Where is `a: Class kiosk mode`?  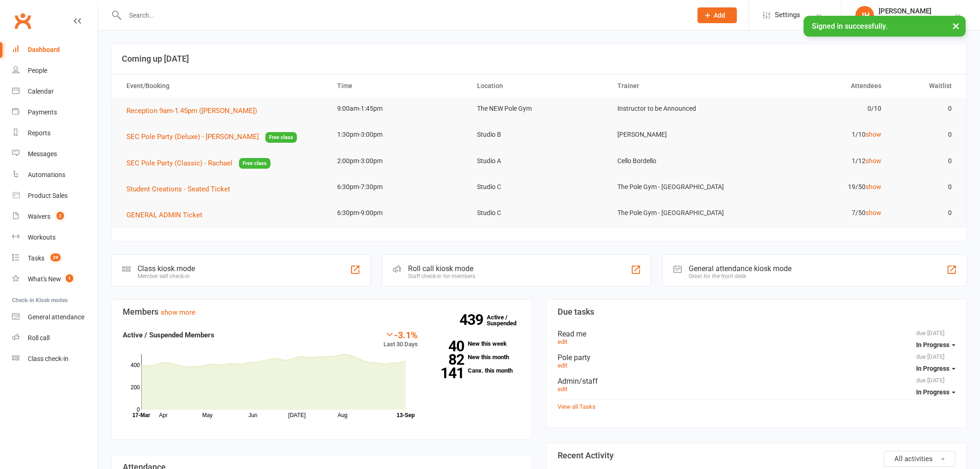 a: Class kiosk mode is located at coordinates (54, 359).